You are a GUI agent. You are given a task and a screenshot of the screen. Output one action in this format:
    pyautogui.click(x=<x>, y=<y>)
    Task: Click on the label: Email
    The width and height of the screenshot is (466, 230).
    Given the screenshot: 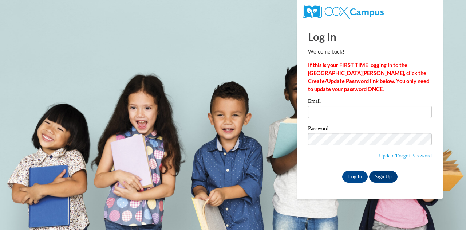 What is the action you would take?
    pyautogui.click(x=370, y=102)
    